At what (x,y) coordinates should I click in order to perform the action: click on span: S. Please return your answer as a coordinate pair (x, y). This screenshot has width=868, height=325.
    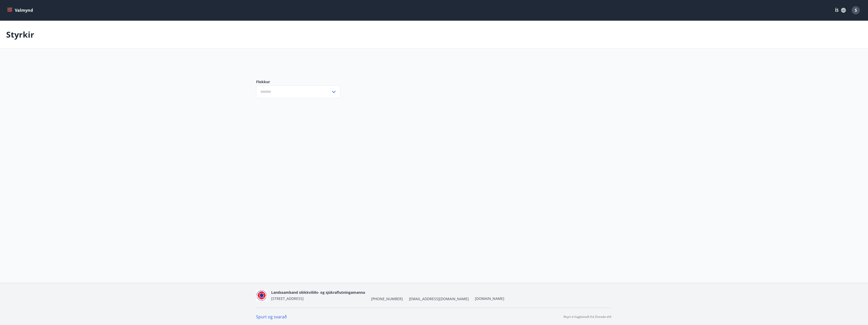
    Looking at the image, I should click on (856, 10).